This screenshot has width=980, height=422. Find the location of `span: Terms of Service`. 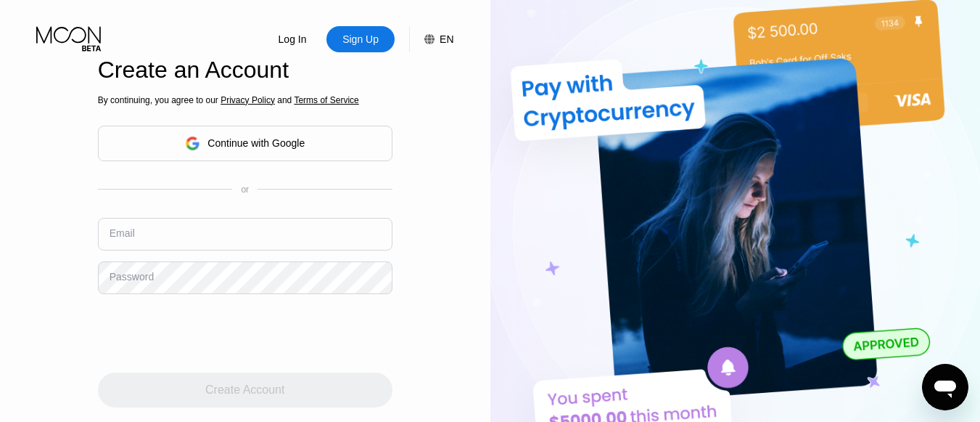

span: Terms of Service is located at coordinates (326, 100).